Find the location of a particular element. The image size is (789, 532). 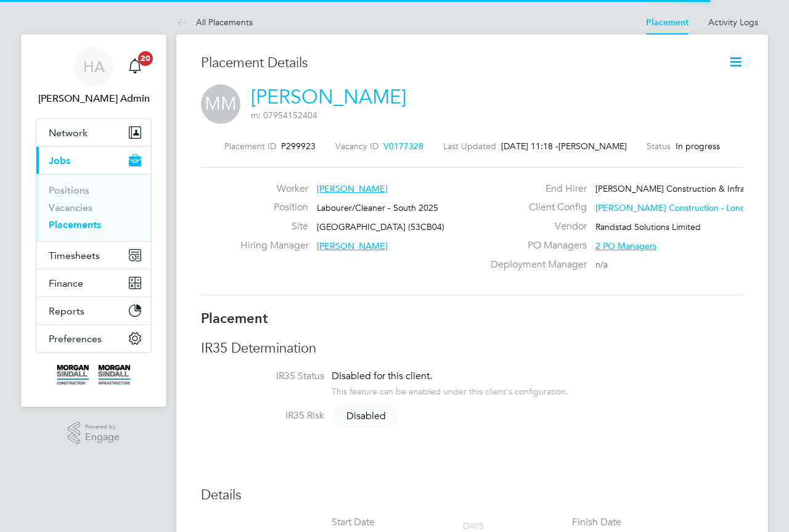

span: Jobs is located at coordinates (59, 160).